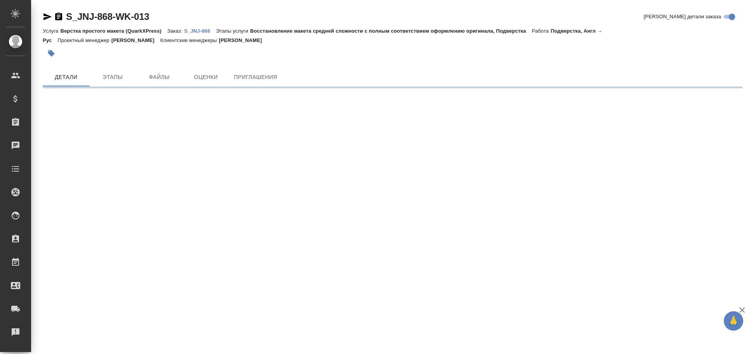 The width and height of the screenshot is (751, 354). What do you see at coordinates (51, 53) in the screenshot?
I see `button: Добавить тэг` at bounding box center [51, 53].